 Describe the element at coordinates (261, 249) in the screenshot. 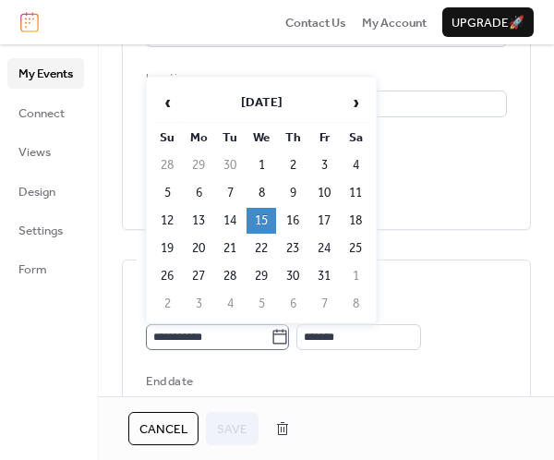

I see `td: 22` at that location.